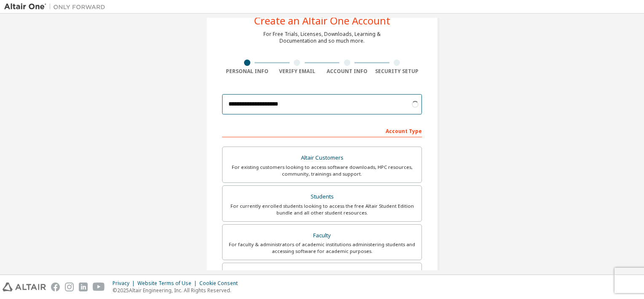 This screenshot has width=644, height=299. I want to click on div: Students, so click(322, 197).